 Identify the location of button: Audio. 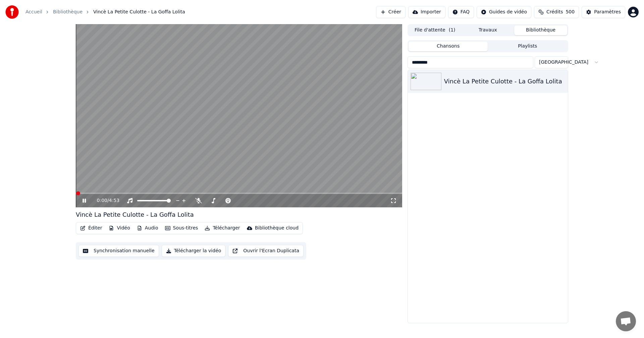
(147, 228).